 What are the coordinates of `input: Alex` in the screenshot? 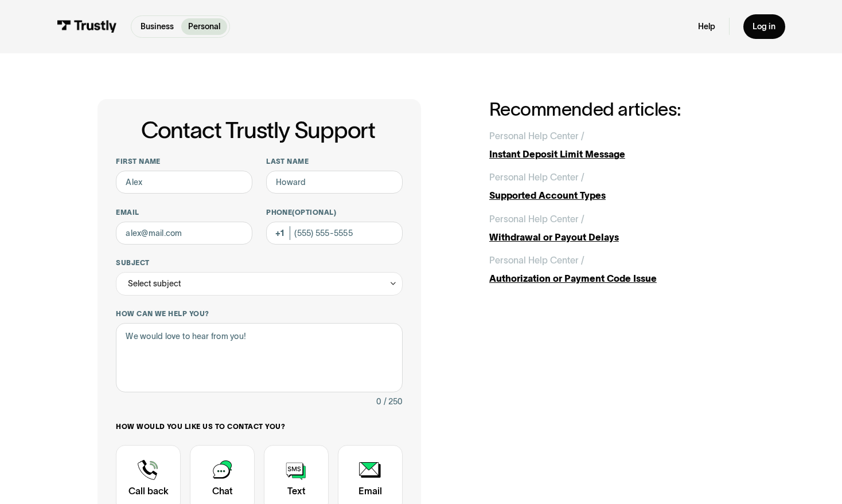 It's located at (184, 182).